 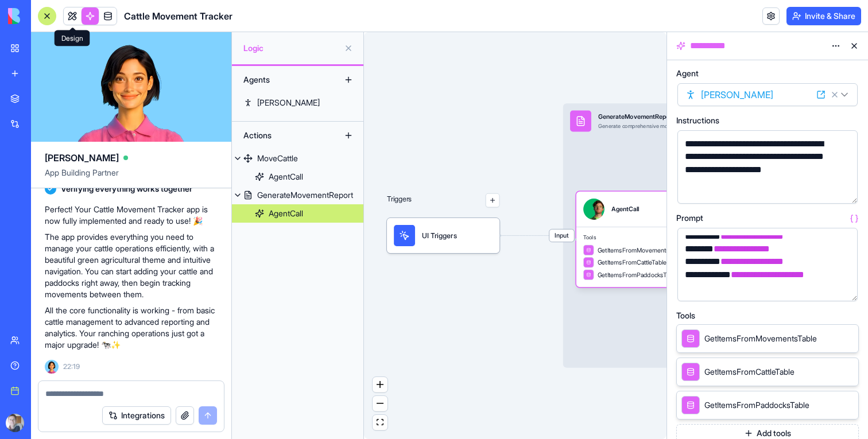 What do you see at coordinates (44, 16) in the screenshot?
I see `img: logo` at bounding box center [44, 16].